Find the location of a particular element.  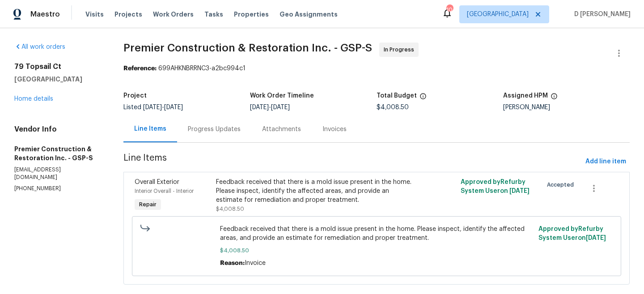

span: Interior Overall - Interior is located at coordinates (164, 191).